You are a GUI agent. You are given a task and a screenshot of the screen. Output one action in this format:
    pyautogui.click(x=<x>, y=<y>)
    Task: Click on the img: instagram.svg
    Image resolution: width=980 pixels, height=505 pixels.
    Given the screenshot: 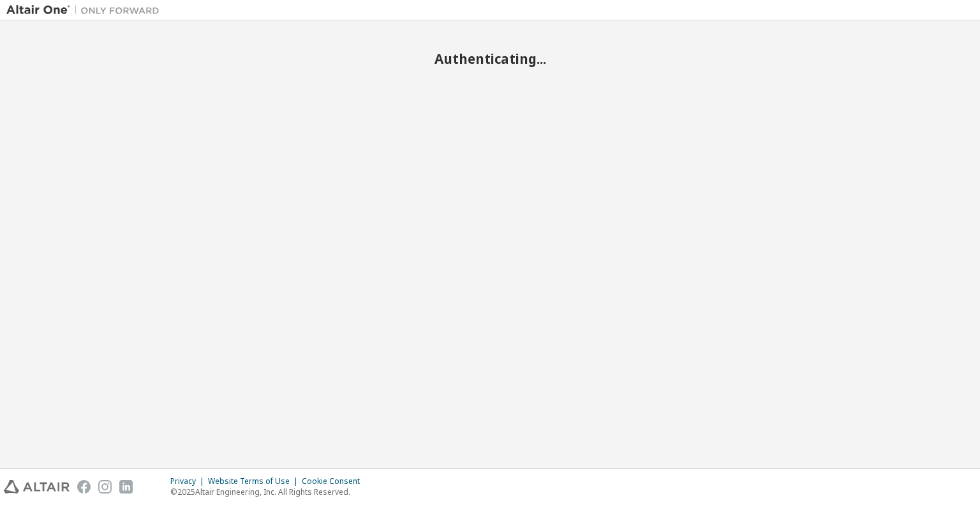 What is the action you would take?
    pyautogui.click(x=105, y=486)
    